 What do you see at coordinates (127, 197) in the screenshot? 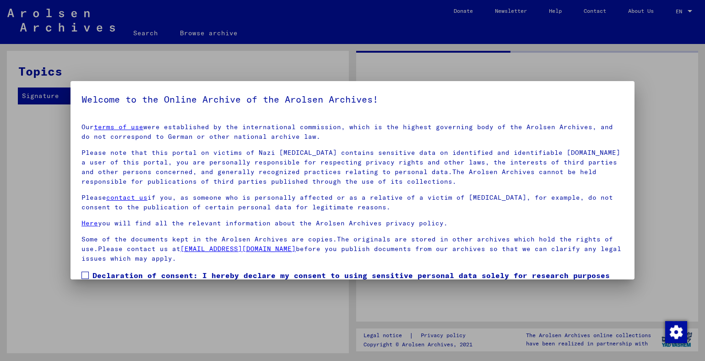
I see `a: contact us` at bounding box center [127, 197].